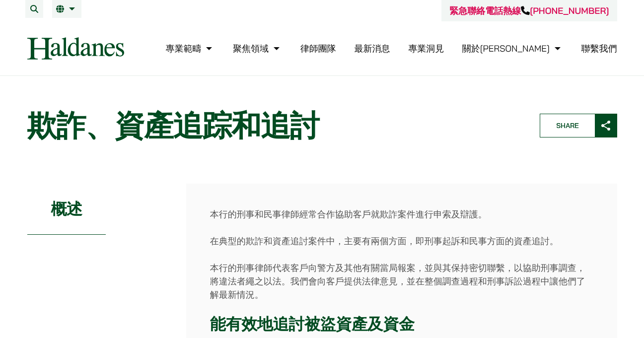 This screenshot has width=644, height=338. Describe the element at coordinates (275, 125) in the screenshot. I see `h1: 欺詐、資產追踪和追討` at that location.